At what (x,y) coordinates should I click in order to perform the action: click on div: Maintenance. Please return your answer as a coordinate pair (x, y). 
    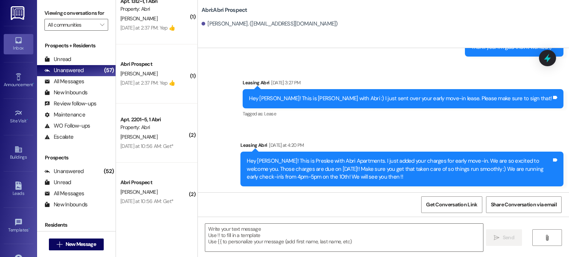
    Looking at the image, I should click on (65, 115).